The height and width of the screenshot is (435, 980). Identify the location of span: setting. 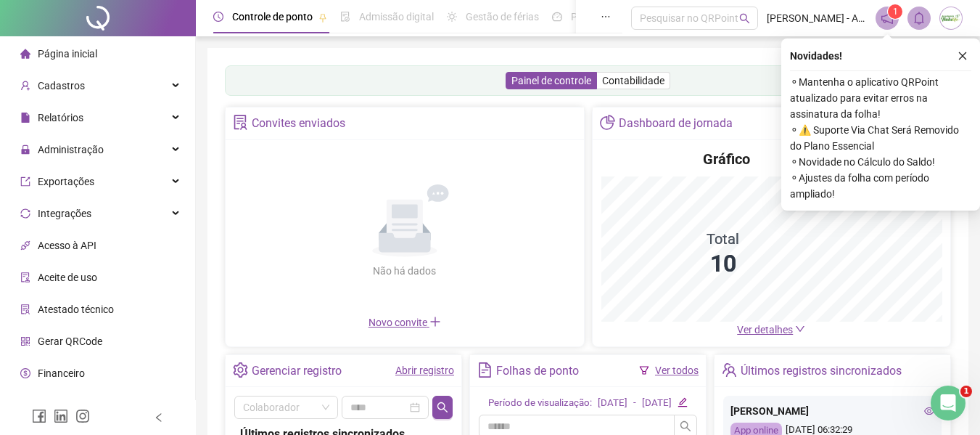
(240, 369).